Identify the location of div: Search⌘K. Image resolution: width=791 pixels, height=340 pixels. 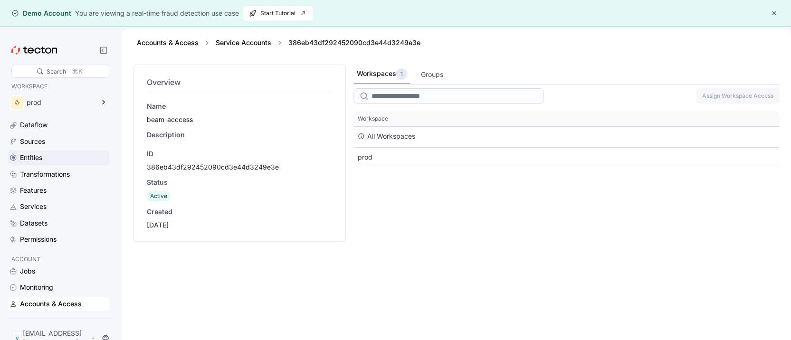
(61, 71).